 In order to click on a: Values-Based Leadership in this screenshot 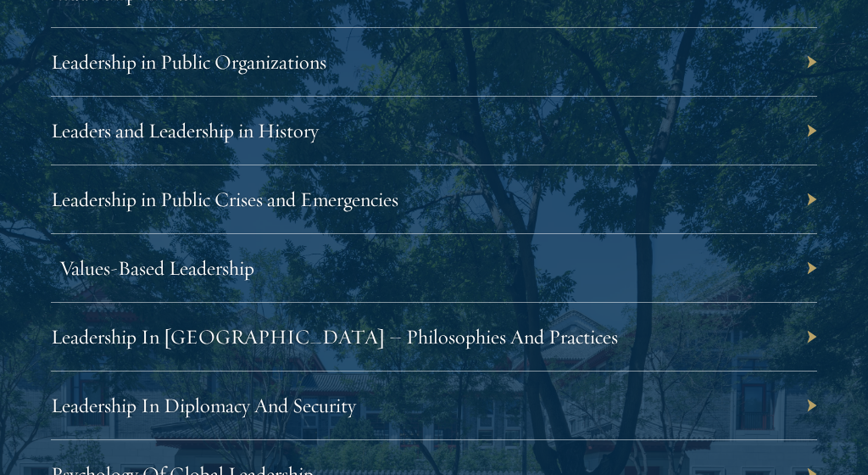, I will do `click(156, 268)`.